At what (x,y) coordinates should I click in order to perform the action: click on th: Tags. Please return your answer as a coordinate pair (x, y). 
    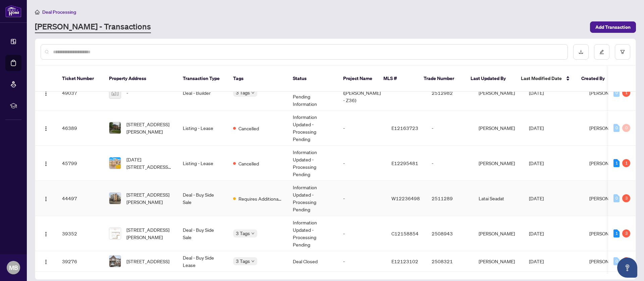
    Looking at the image, I should click on (257, 79).